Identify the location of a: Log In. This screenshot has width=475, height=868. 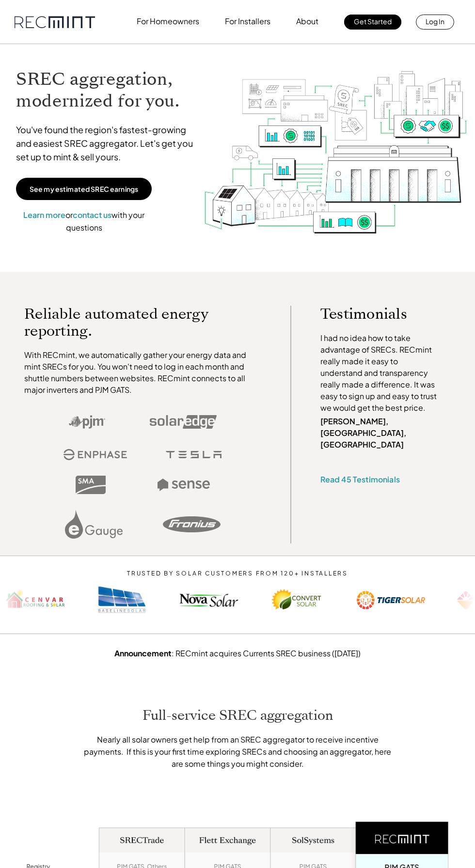
(435, 22).